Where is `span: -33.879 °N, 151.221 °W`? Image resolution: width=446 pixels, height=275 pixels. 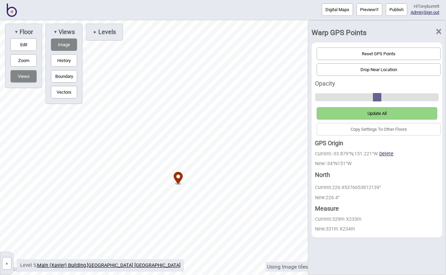 span: -33.879 °N, 151.221 °W is located at coordinates (355, 154).